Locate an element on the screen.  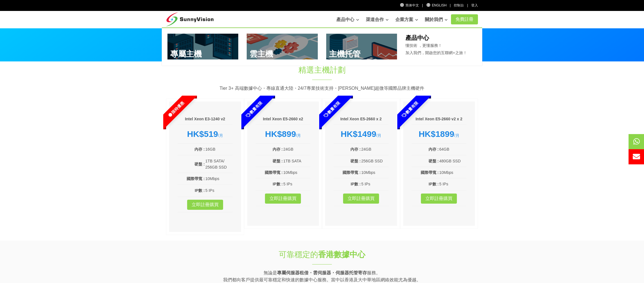
strong: 專屬伺服器租借・雲伺服器・伺服器托管寄存 is located at coordinates (322, 273).